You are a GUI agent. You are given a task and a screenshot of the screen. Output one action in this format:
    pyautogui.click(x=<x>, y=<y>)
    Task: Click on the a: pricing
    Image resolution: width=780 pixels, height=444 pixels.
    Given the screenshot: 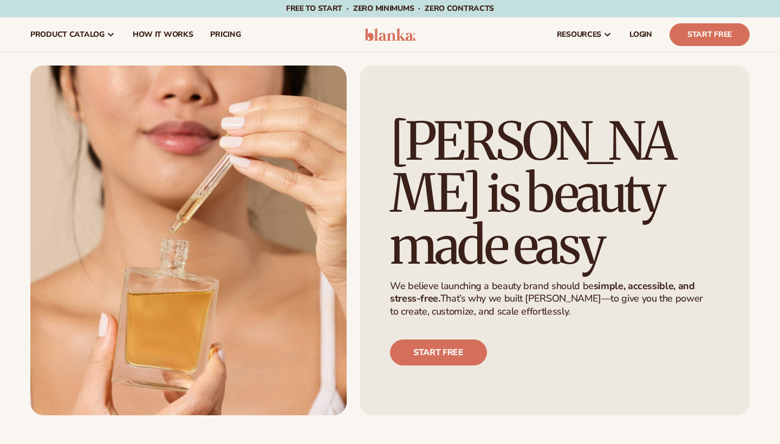 What is the action you would take?
    pyautogui.click(x=225, y=35)
    